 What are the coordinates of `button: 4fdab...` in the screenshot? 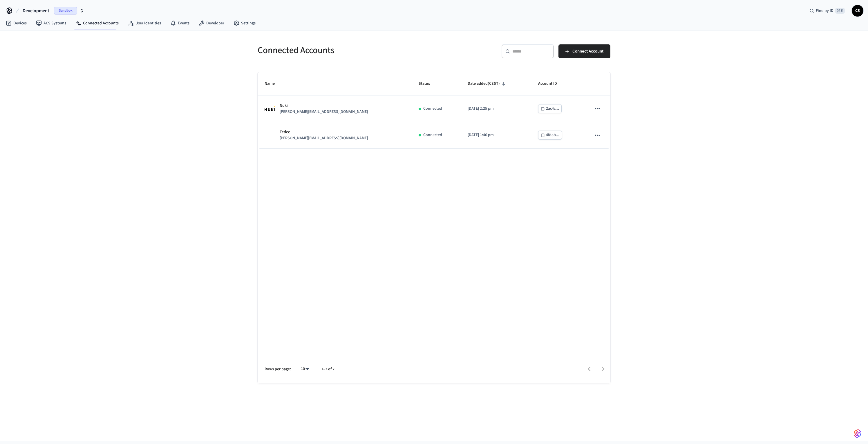 It's located at (550, 135).